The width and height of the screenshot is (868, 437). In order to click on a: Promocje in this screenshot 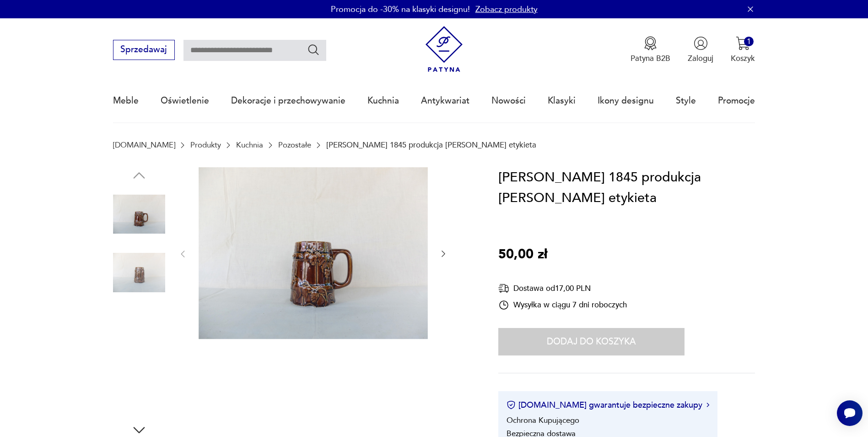, I will do `click(736, 101)`.